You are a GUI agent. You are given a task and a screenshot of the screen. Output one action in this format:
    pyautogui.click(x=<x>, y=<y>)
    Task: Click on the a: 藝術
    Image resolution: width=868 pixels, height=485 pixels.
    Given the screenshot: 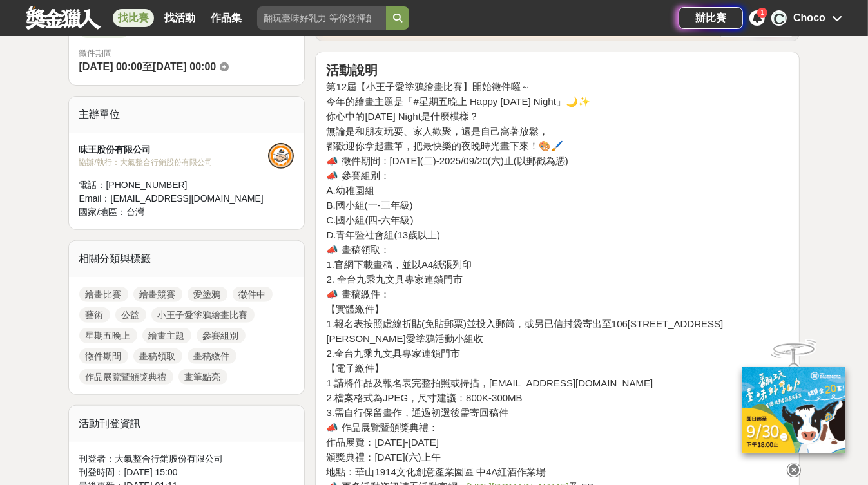 What is the action you would take?
    pyautogui.click(x=95, y=315)
    